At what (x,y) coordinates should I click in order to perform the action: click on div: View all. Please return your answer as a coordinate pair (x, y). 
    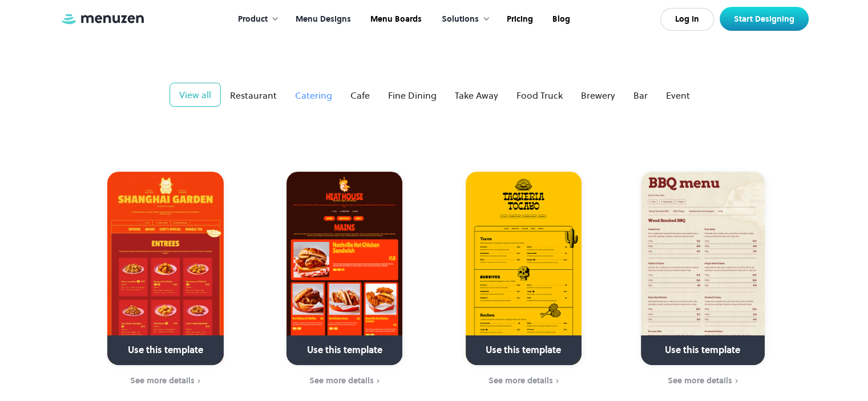
    Looking at the image, I should click on (195, 95).